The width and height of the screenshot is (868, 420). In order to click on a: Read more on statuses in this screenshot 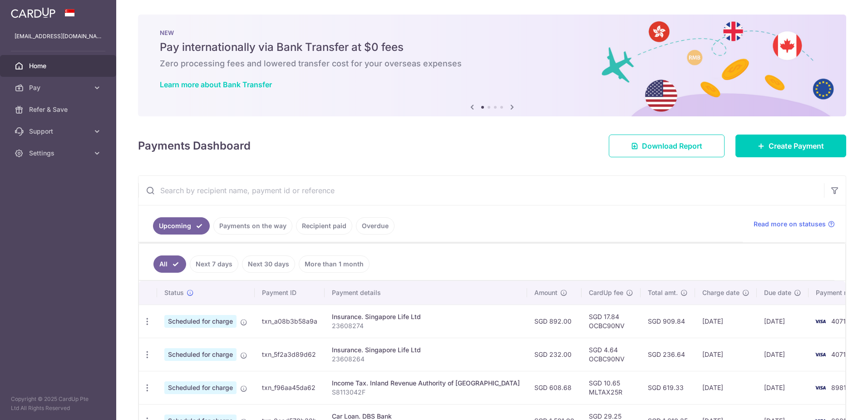, I will do `click(794, 224)`.